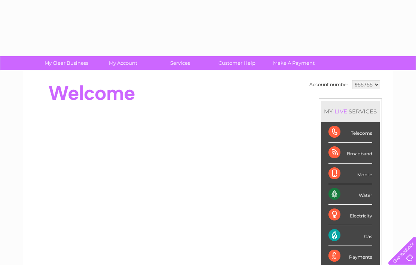  Describe the element at coordinates (329, 85) in the screenshot. I see `td: Account number` at that location.